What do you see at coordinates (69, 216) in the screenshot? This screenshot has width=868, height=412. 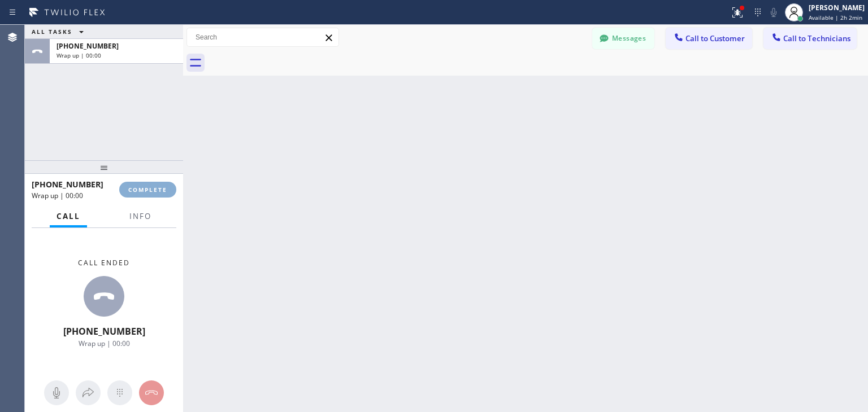 I see `span: Call` at bounding box center [69, 216].